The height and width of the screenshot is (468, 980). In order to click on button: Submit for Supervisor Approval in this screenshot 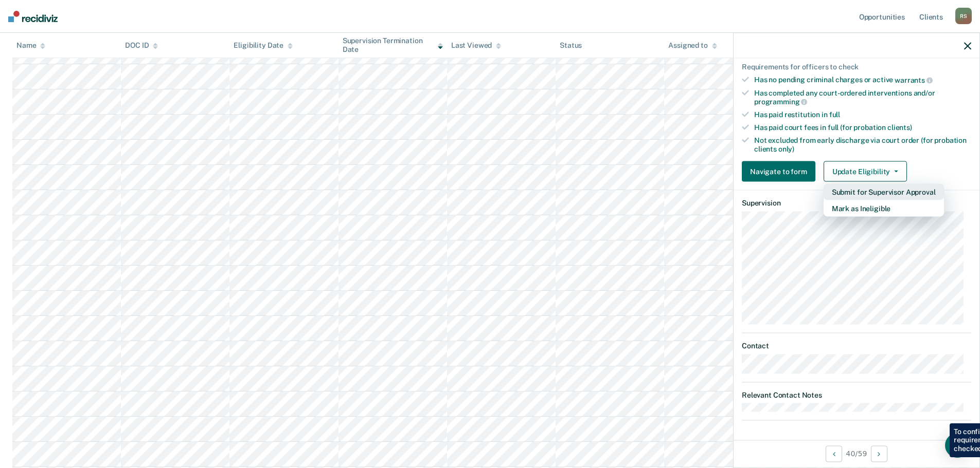, I will do `click(884, 192)`.